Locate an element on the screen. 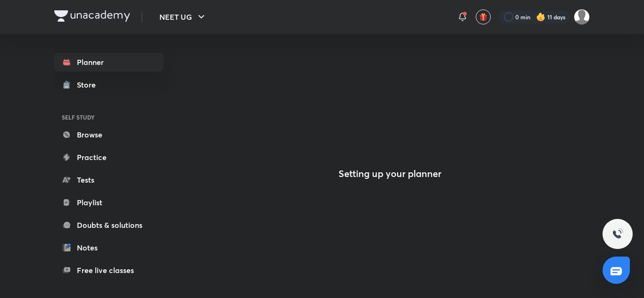 This screenshot has height=298, width=644. h4: Setting up your planner is located at coordinates (390, 174).